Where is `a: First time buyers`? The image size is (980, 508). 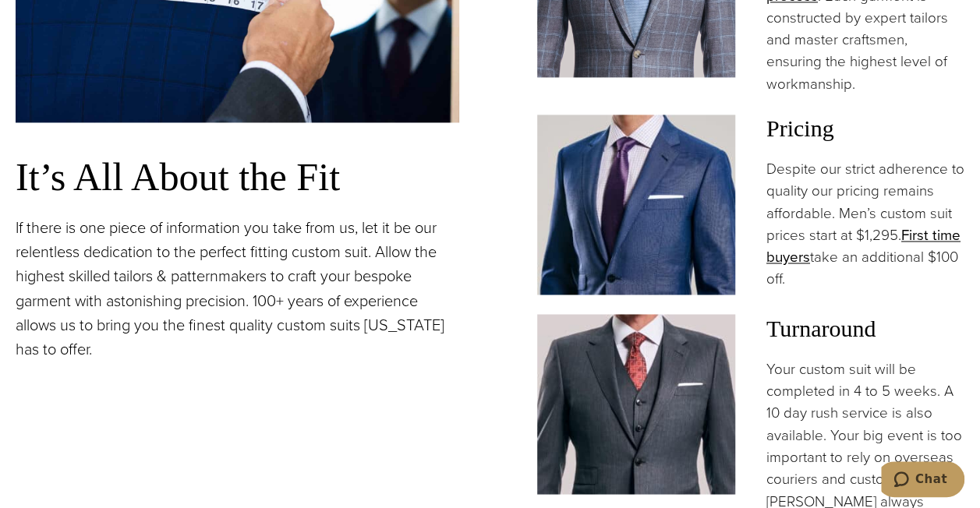 a: First time buyers is located at coordinates (863, 246).